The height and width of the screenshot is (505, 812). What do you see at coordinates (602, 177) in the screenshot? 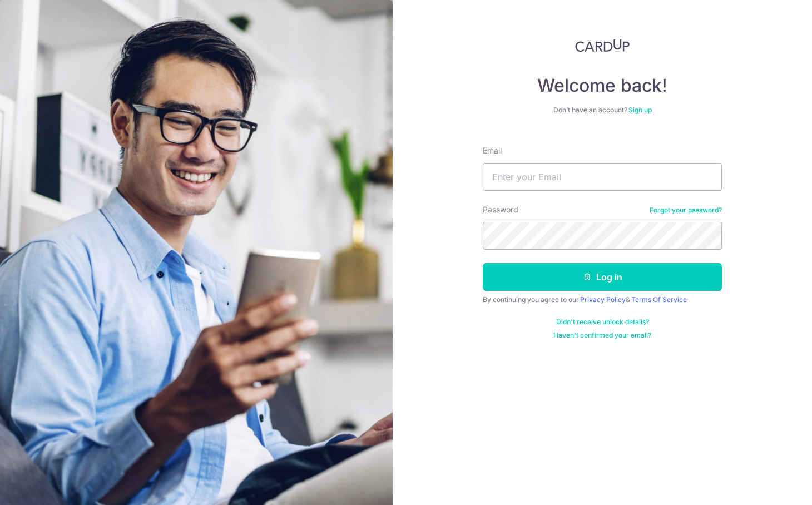
I see `input: Enter your Email` at bounding box center [602, 177].